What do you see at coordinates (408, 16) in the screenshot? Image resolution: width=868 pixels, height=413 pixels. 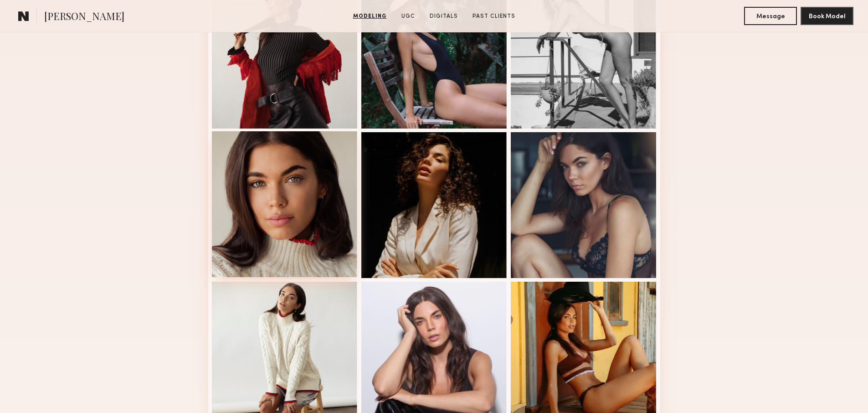 I see `a: UGC` at bounding box center [408, 16].